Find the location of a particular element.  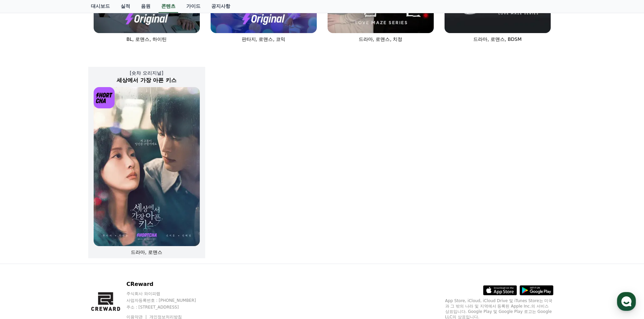

a: 설정 is located at coordinates (108, 222).